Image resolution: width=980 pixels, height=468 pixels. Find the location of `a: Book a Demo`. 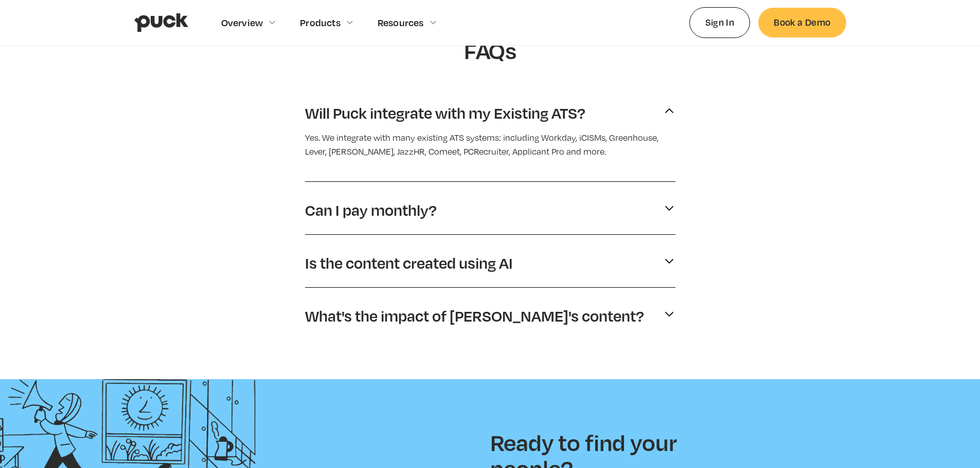

a: Book a Demo is located at coordinates (802, 22).